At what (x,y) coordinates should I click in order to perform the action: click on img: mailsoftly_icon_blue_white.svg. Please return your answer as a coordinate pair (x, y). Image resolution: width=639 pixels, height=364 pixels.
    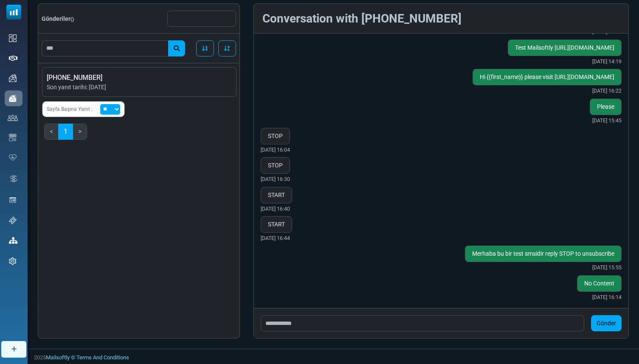
    Looking at the image, I should click on (14, 12).